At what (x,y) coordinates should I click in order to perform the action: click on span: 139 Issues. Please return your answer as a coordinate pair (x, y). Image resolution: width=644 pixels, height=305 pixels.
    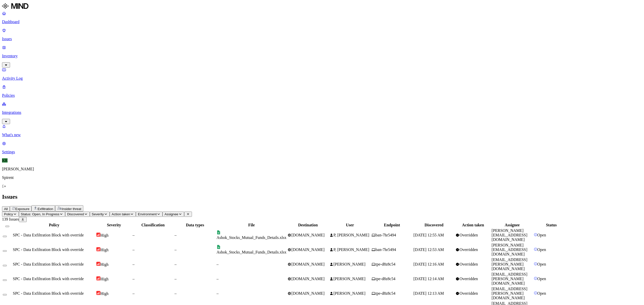
    Looking at the image, I should click on (11, 220).